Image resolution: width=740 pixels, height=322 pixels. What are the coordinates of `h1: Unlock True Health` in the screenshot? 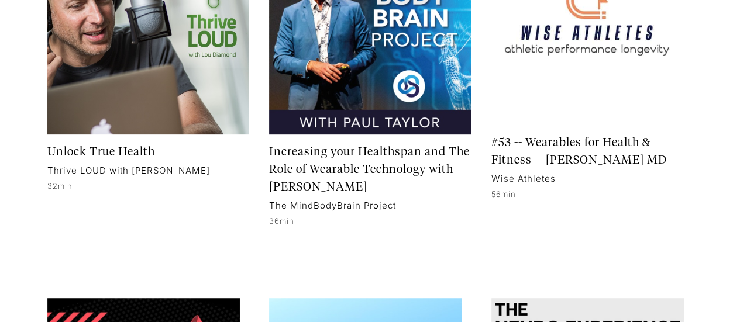 It's located at (148, 152).